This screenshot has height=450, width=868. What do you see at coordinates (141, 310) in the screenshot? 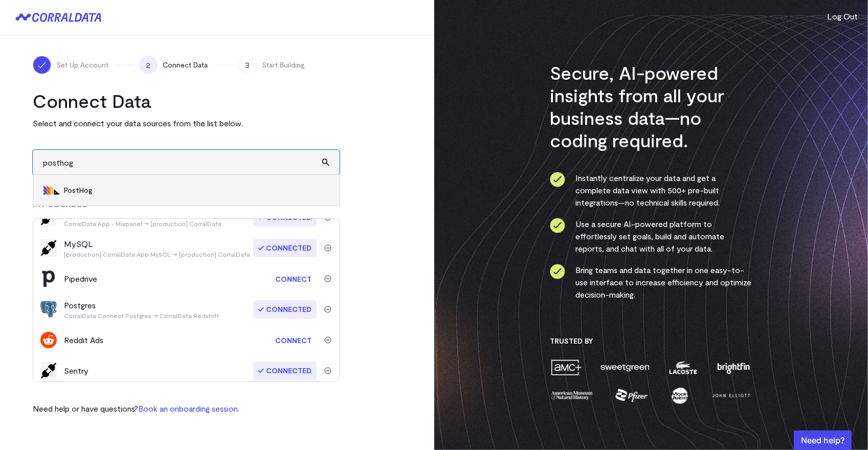
I see `div: Postgres` at bounding box center [141, 310].